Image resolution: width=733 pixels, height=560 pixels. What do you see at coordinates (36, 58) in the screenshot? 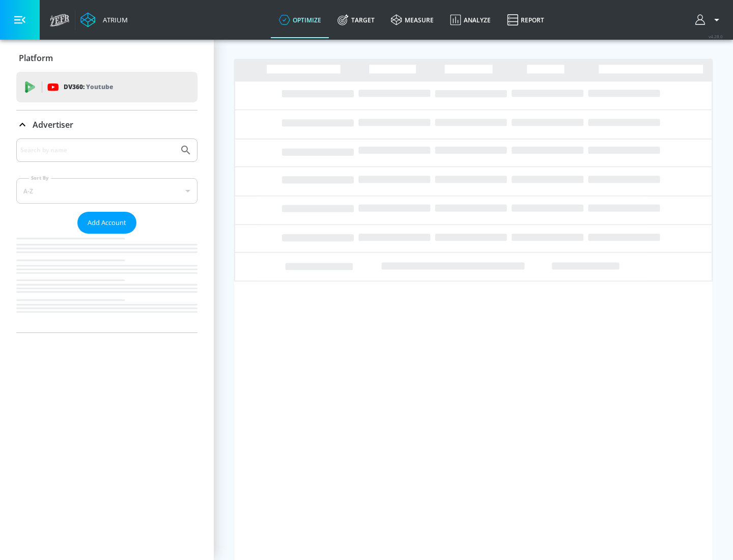
I see `p: Platform` at bounding box center [36, 58].